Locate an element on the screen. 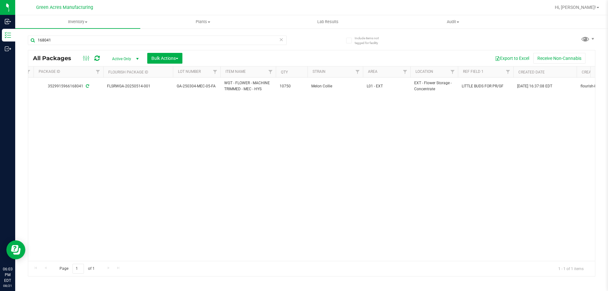 Image resolution: width=608 pixels, height=291 pixels. span: Bulk Actions is located at coordinates (165, 58).